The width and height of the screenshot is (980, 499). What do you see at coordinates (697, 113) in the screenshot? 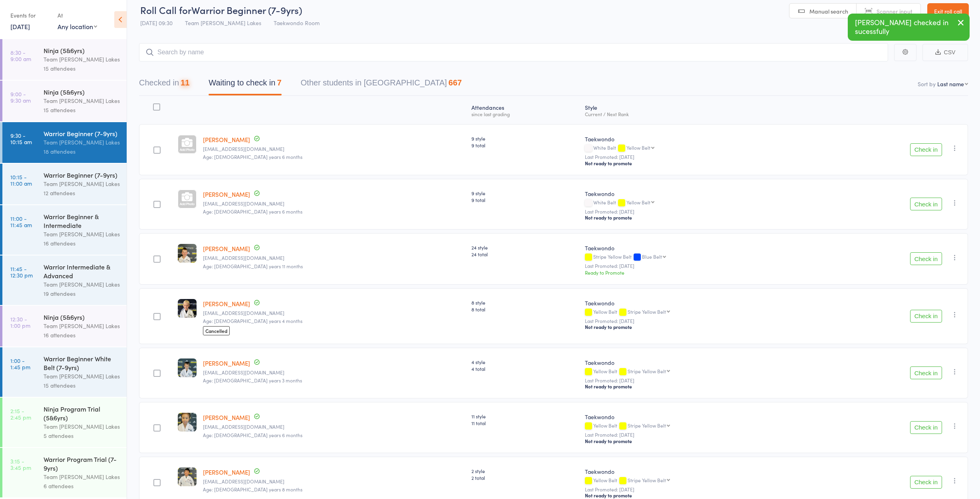
I see `div: Current / Next Rank` at bounding box center [697, 113].